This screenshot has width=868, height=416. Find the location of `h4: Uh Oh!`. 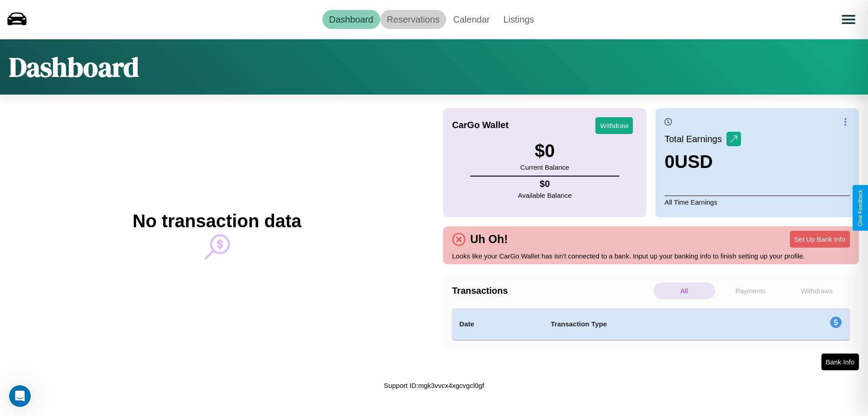

h4: Uh Oh! is located at coordinates (488, 239).